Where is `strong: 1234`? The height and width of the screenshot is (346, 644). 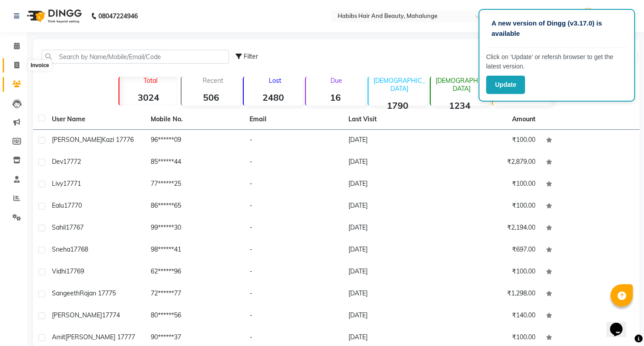
strong: 1234 is located at coordinates (460, 105).